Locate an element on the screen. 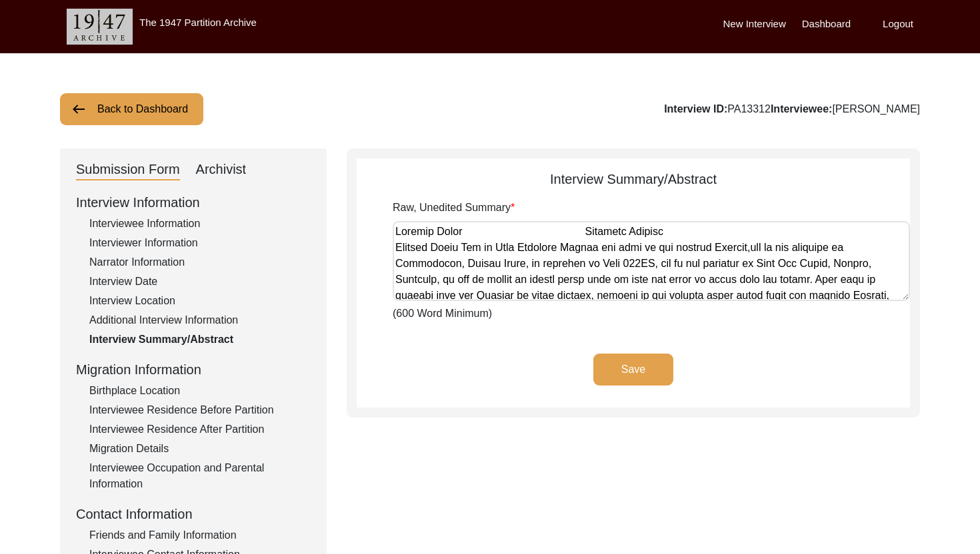  img: arrow-left.png is located at coordinates (78, 110).